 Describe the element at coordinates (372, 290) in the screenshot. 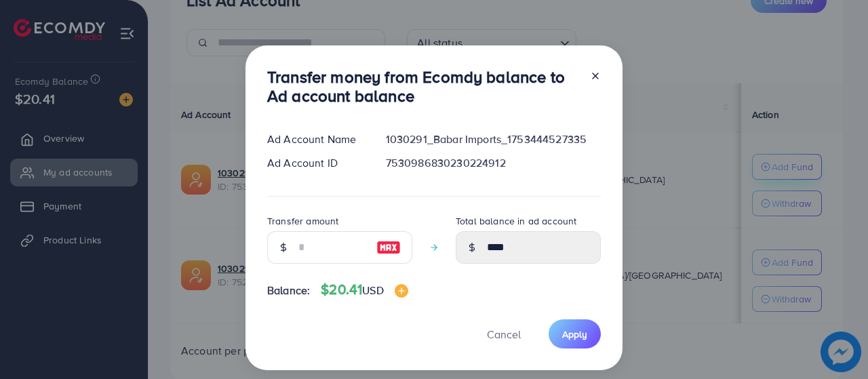

I see `span: USD` at that location.